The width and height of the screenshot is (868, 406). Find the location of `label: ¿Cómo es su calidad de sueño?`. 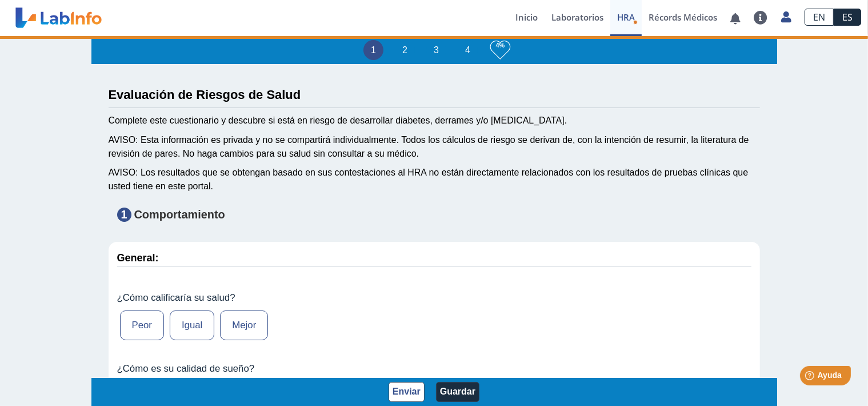

label: ¿Cómo es su calidad de sueño? is located at coordinates (434, 369).